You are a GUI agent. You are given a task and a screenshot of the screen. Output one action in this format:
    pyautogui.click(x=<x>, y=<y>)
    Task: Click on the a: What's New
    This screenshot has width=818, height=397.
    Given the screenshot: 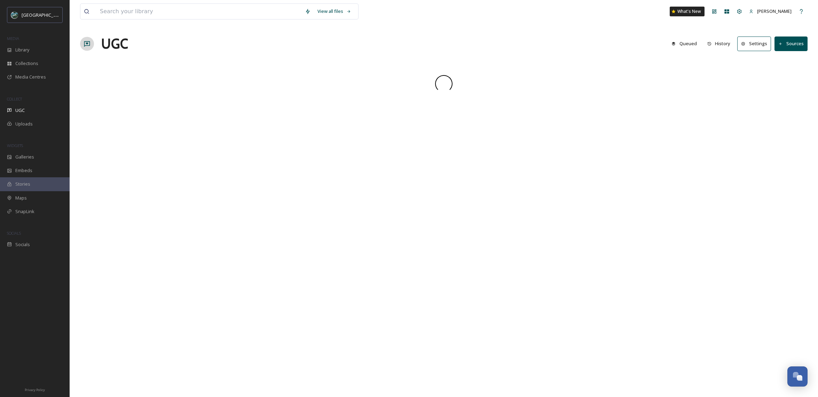 What is the action you would take?
    pyautogui.click(x=687, y=11)
    